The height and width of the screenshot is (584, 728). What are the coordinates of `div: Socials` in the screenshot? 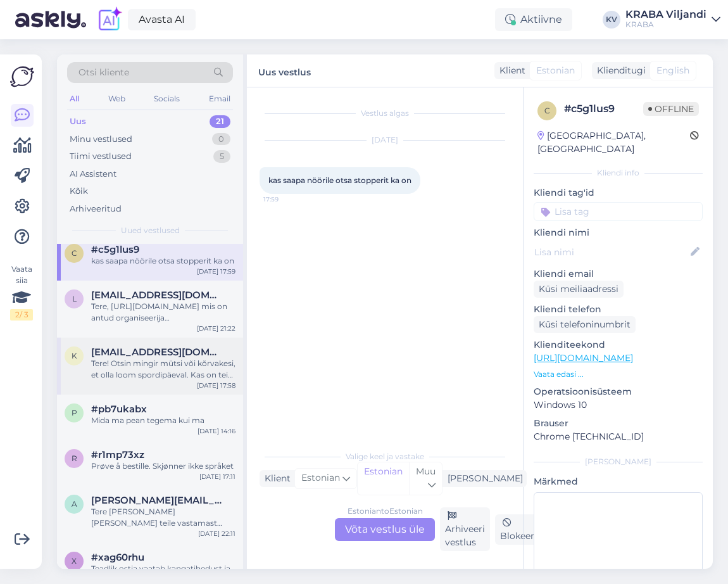 It's located at (167, 99).